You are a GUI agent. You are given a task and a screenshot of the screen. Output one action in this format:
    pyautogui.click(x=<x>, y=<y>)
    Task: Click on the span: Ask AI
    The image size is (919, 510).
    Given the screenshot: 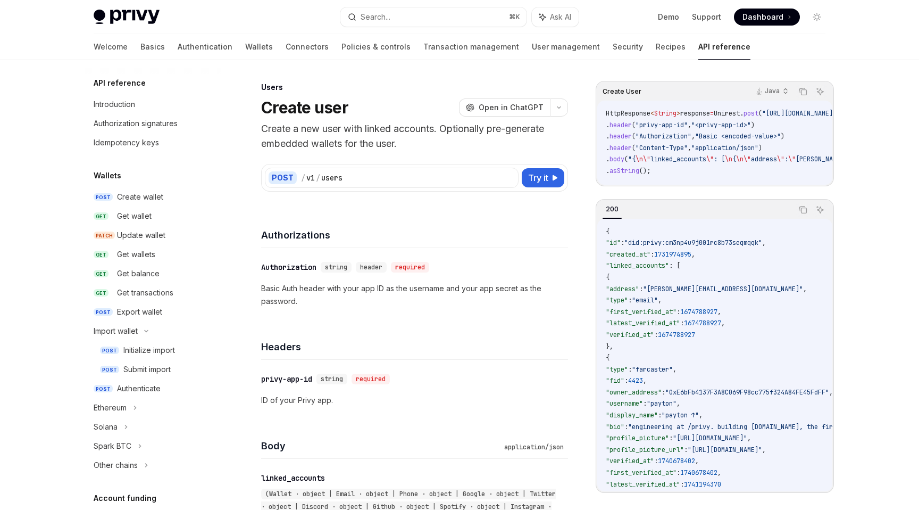 What is the action you would take?
    pyautogui.click(x=561, y=17)
    